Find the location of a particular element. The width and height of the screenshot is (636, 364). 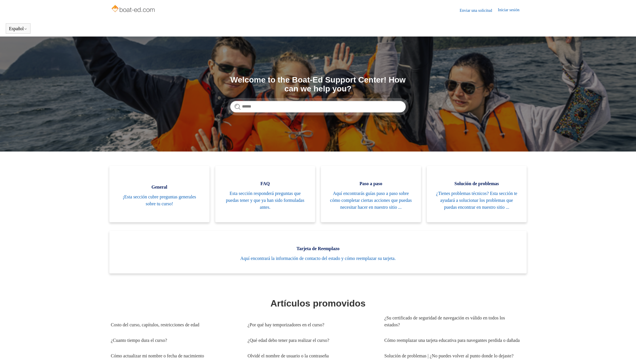

a: ¿Por qué hay temporizadores en el curso? is located at coordinates (311, 325).